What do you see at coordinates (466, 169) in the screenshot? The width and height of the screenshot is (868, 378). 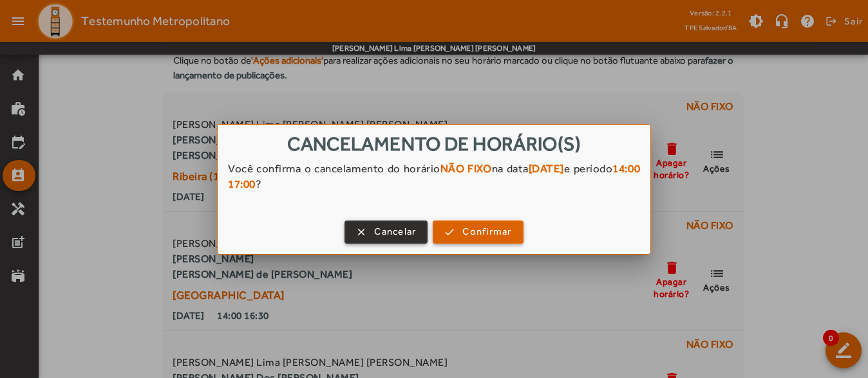 I see `strong: NÃO FIXO` at bounding box center [466, 169].